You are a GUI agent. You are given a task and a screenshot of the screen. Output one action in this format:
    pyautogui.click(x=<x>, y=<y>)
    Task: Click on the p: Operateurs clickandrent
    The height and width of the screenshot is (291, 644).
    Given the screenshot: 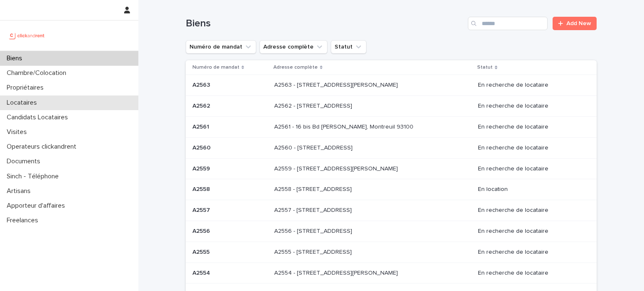 What is the action you would take?
    pyautogui.click(x=43, y=146)
    